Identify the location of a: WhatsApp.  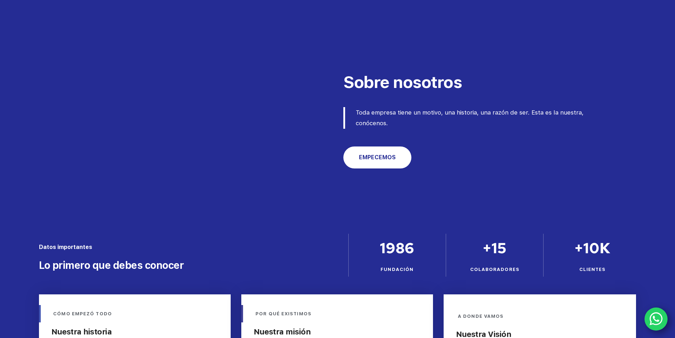
(656, 319).